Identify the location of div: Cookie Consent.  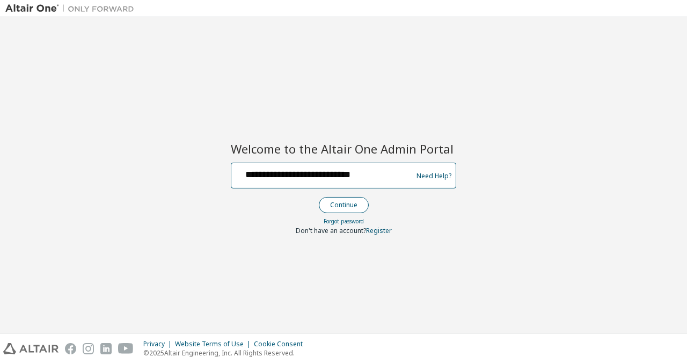
(281, 344).